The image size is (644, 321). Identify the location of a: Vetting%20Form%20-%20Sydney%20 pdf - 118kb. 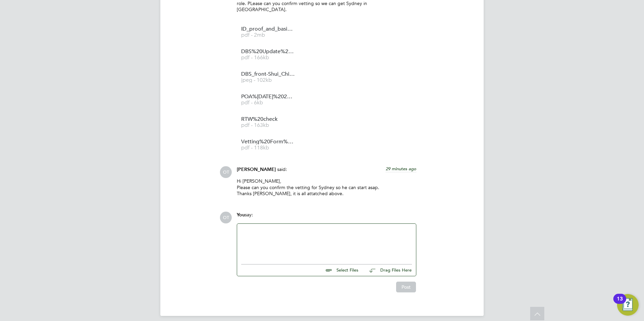
(268, 145).